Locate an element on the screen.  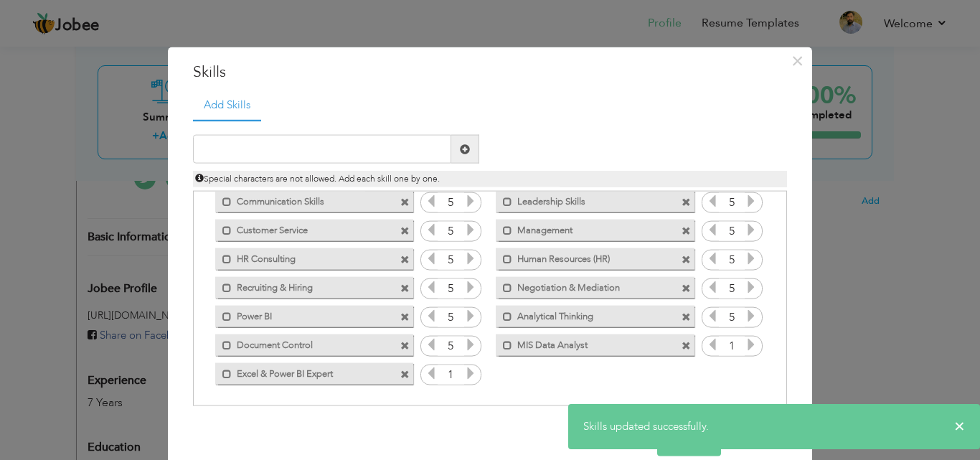
h3: Skills is located at coordinates (490, 72).